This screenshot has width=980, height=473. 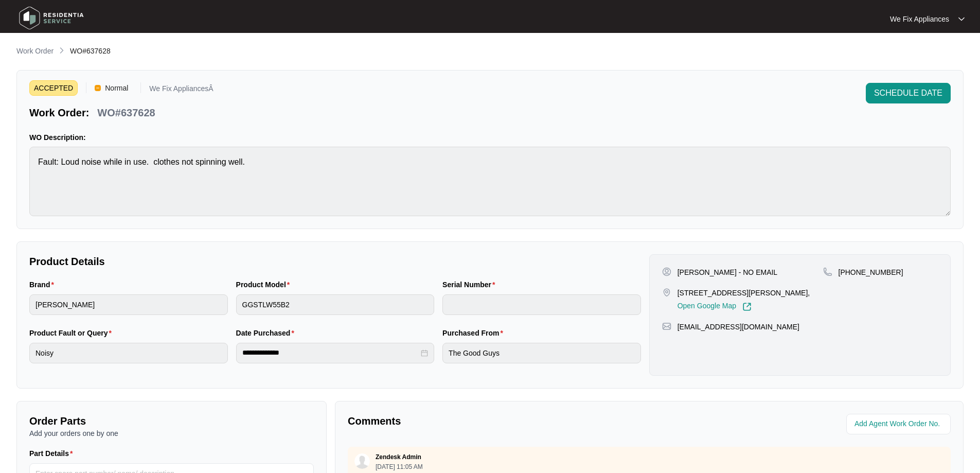 What do you see at coordinates (90, 51) in the screenshot?
I see `span: WO#637628` at bounding box center [90, 51].